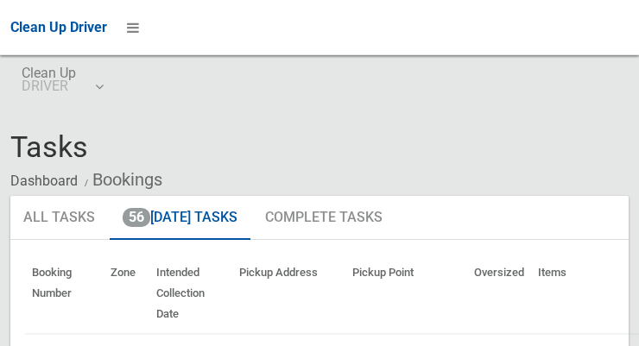 The height and width of the screenshot is (346, 639). I want to click on th: Pickup Address, so click(289, 294).